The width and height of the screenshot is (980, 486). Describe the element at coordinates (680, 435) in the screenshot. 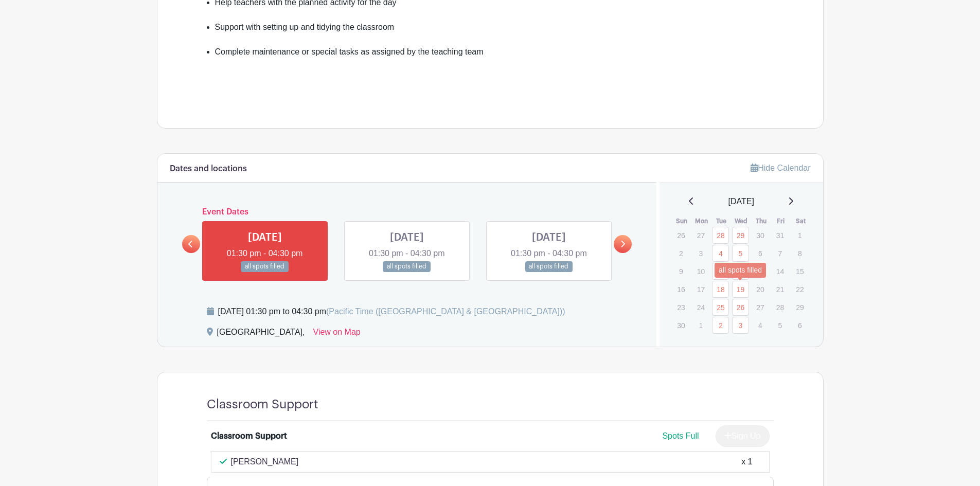

I see `span: Spots Full` at that location.